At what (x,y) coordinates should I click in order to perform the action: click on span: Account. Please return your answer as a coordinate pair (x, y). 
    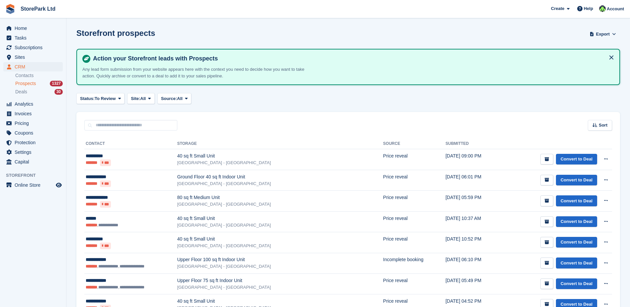
    Looking at the image, I should click on (616, 9).